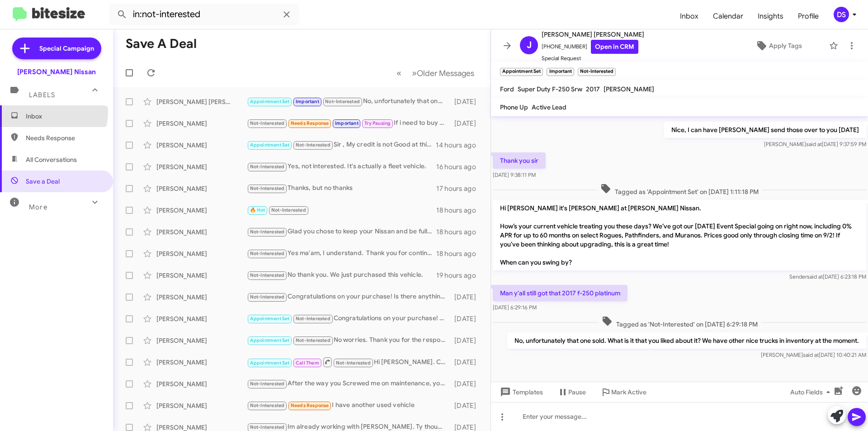 This screenshot has width=868, height=431. Describe the element at coordinates (786, 45) in the screenshot. I see `span: Apply Tags` at that location.